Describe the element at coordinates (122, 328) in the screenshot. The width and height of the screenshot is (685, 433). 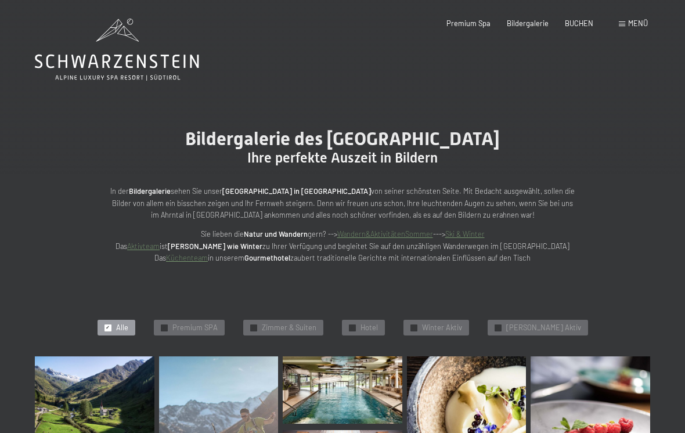
I see `span: Alle` at that location.